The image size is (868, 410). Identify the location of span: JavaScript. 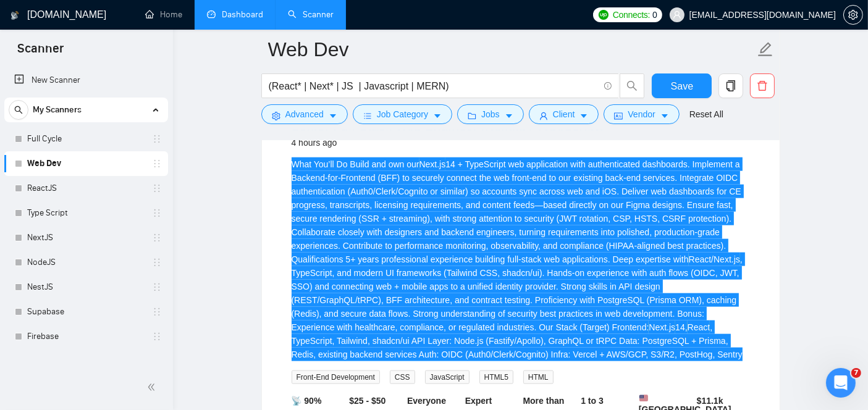
(447, 377).